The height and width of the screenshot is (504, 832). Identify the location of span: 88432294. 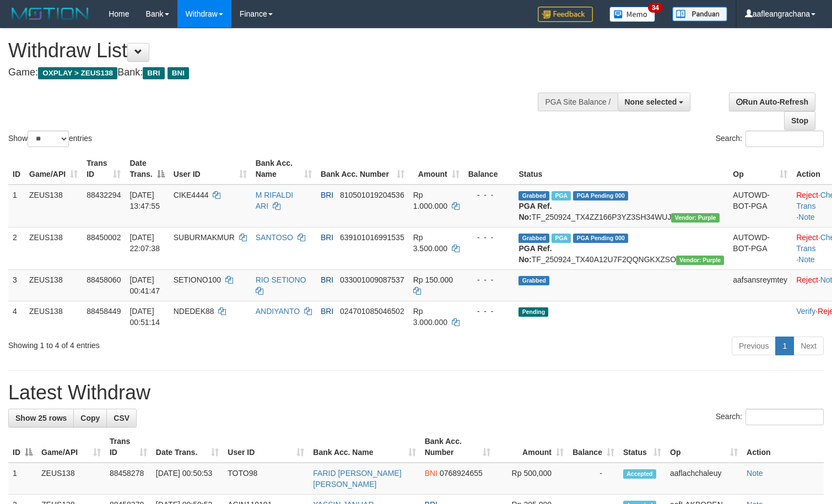
(104, 195).